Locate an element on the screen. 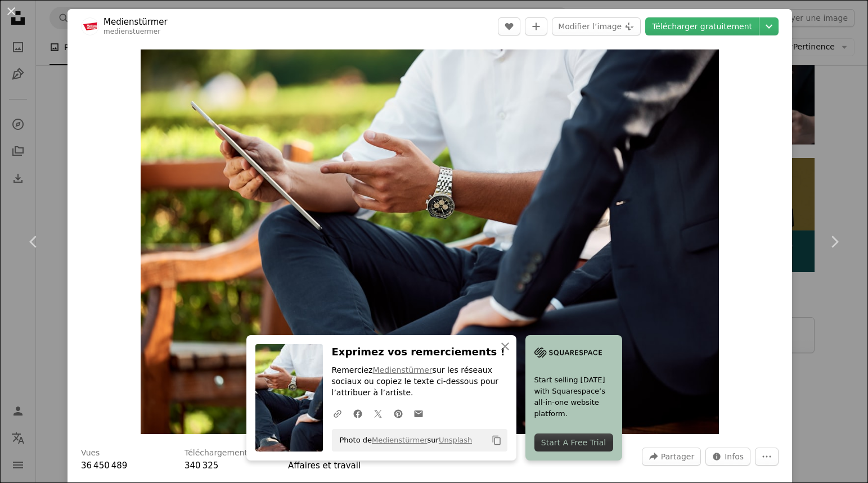 Image resolution: width=868 pixels, height=483 pixels. img: Accéder au profil de Medienstürmer is located at coordinates (90, 26).